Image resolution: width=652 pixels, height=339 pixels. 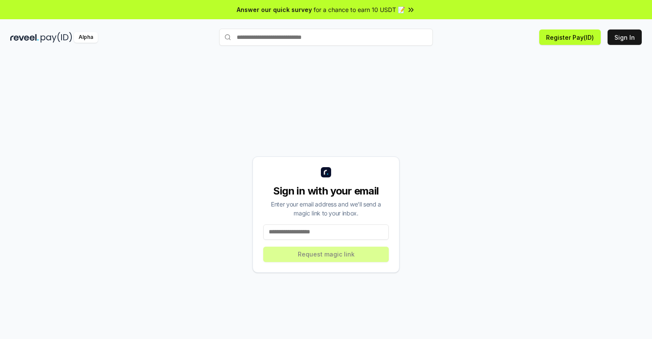 I want to click on span: Answer our quick survey, so click(x=274, y=9).